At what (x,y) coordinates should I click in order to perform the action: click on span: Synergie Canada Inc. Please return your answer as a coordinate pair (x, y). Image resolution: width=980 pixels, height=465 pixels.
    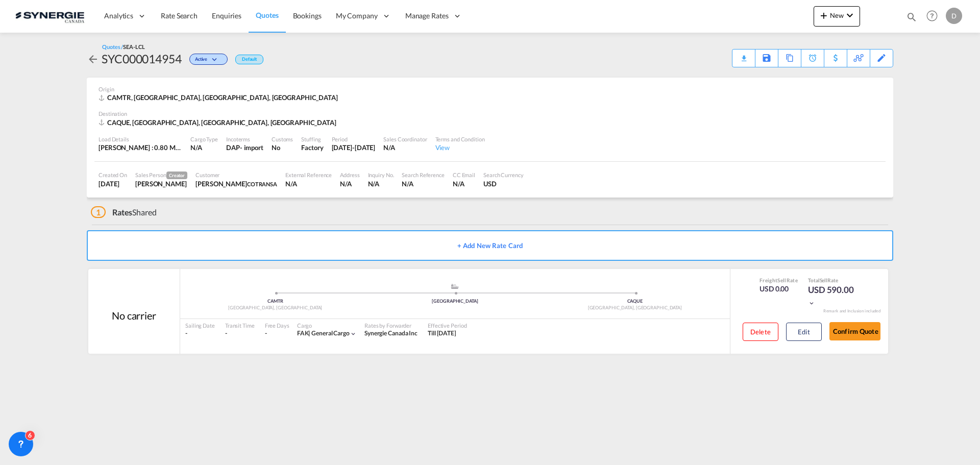
    Looking at the image, I should click on (392, 332).